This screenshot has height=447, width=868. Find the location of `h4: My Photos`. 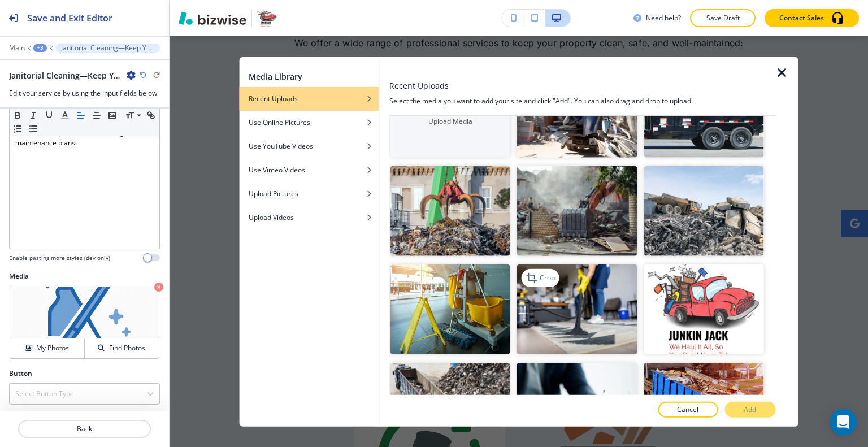

h4: My Photos is located at coordinates (52, 348).